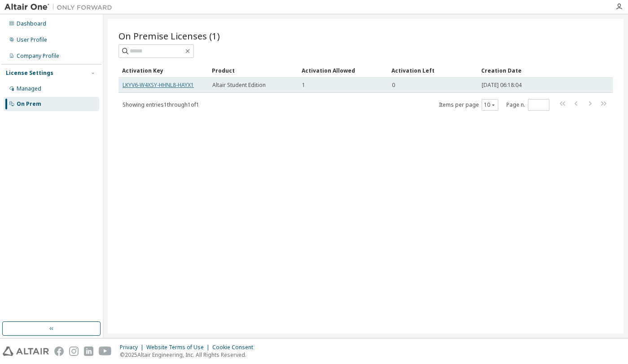  I want to click on p: © 2025 Altair Engineering, Inc. All Rights Reserved., so click(189, 355).